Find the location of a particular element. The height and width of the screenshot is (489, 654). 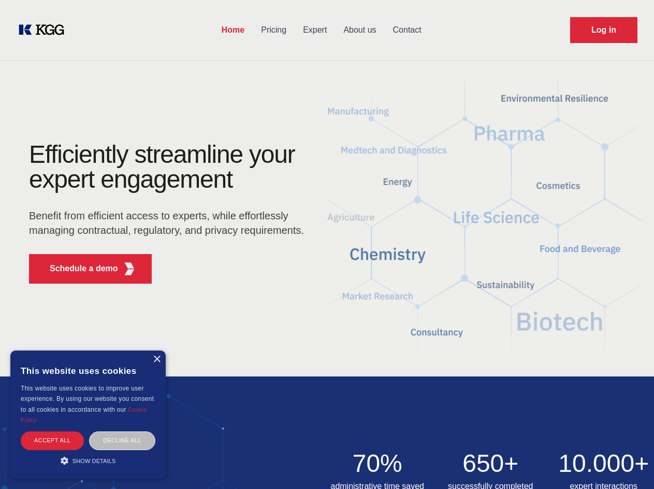

div: Show details is located at coordinates (88, 460).